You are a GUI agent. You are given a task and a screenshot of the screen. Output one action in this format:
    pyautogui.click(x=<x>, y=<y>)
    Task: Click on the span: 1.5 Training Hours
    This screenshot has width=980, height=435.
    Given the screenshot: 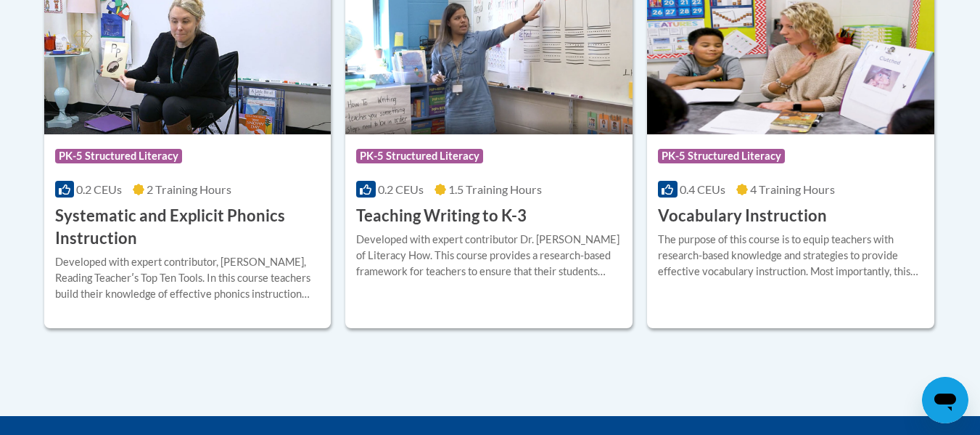 What is the action you would take?
    pyautogui.click(x=494, y=189)
    